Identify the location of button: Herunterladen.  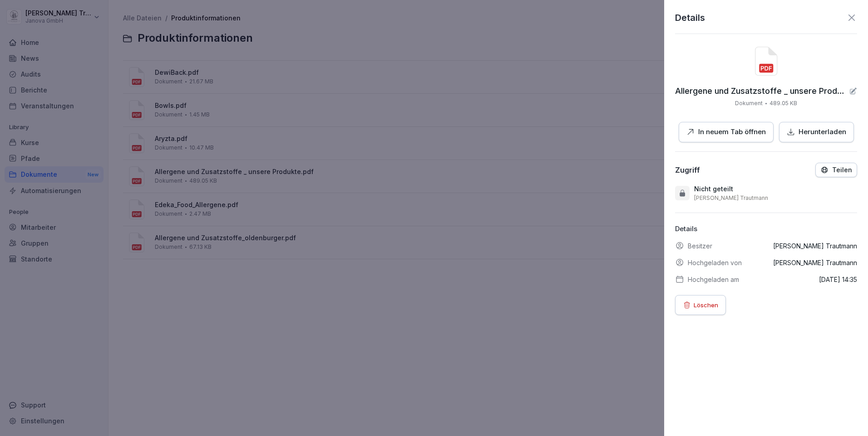
(816, 132).